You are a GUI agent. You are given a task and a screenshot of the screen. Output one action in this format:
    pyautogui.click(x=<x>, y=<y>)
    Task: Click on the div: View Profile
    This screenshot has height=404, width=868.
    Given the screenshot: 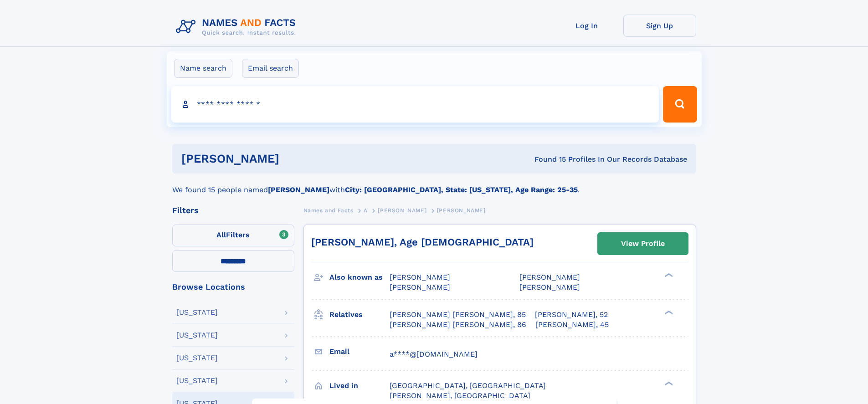 What is the action you would take?
    pyautogui.click(x=643, y=244)
    